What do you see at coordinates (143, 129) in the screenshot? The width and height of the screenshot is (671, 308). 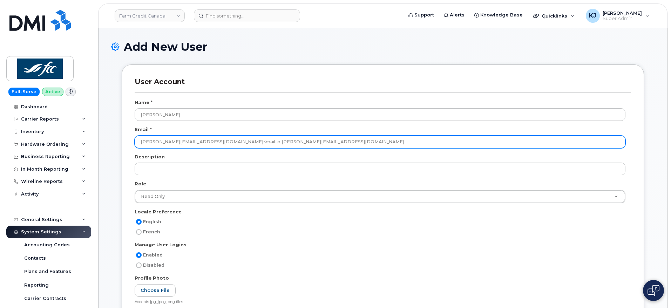 I see `label: Email *` at bounding box center [143, 129].